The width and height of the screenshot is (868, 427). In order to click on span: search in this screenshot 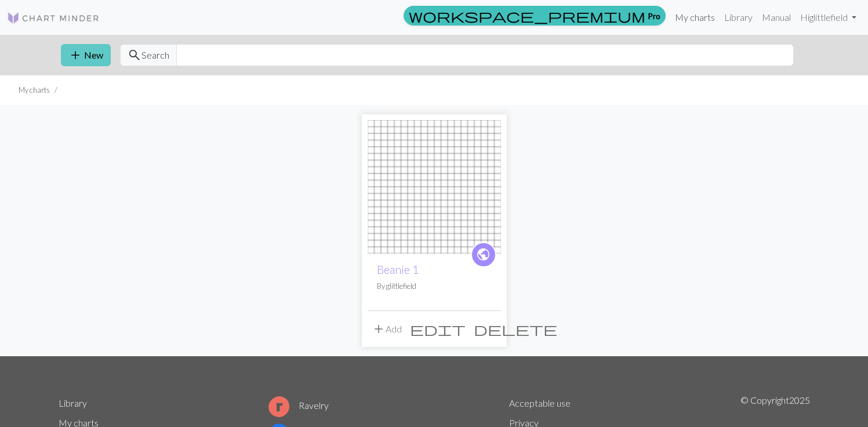, I will do `click(135, 55)`.